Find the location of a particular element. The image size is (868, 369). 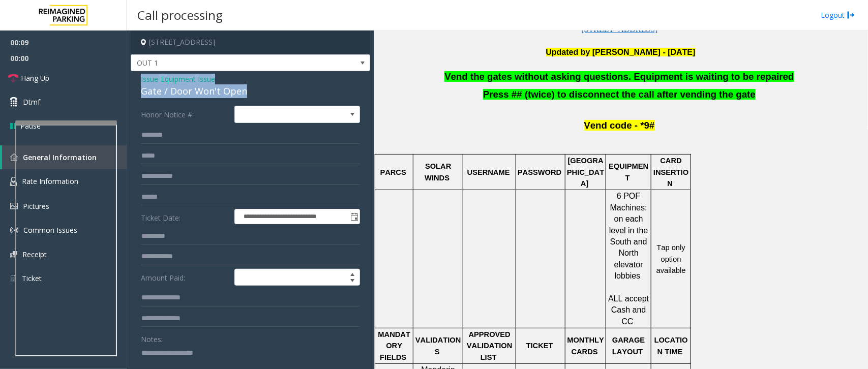

span: Tap only option available is located at coordinates (671, 258).